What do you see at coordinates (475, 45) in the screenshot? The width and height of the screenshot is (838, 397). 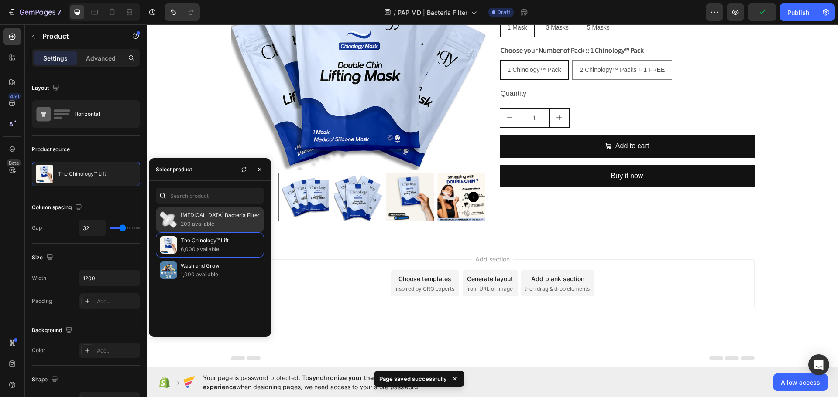 I see `span: 2 Chinology™ Packs + 1 FREE` at bounding box center [475, 45].